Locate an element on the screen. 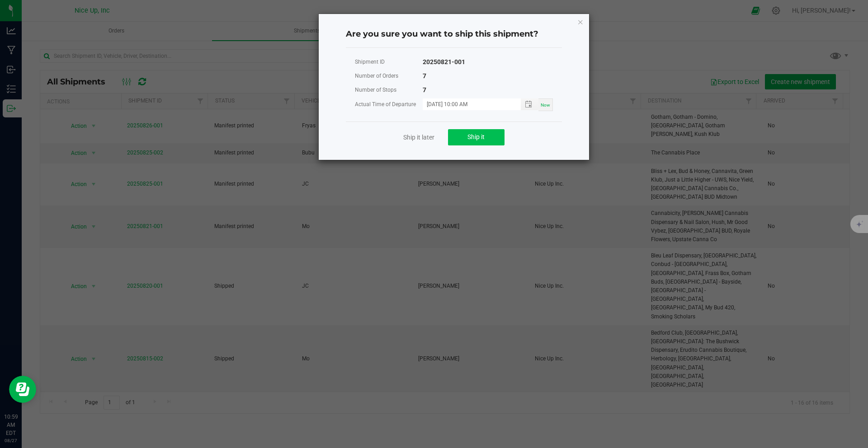  h4: Are you sure you want to ship this shipment? is located at coordinates (453, 34).